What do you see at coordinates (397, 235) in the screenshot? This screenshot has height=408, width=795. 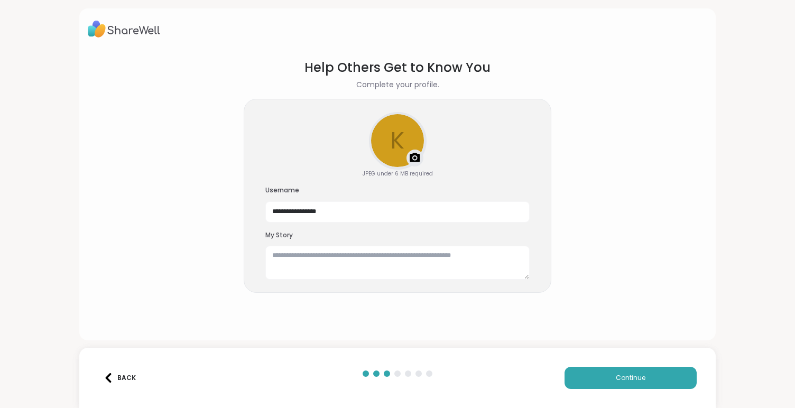 I see `h3: My Story` at bounding box center [397, 235].